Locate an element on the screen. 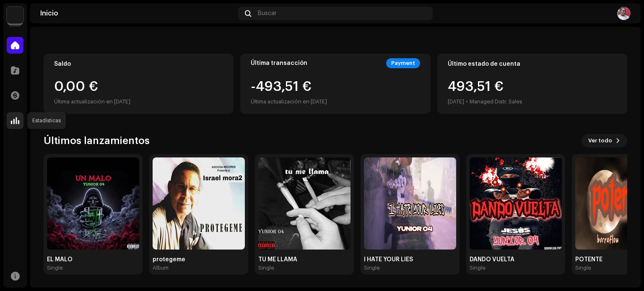  img: e3e75411-db38-4466-8950-960790d28a1a is located at coordinates (624, 13).